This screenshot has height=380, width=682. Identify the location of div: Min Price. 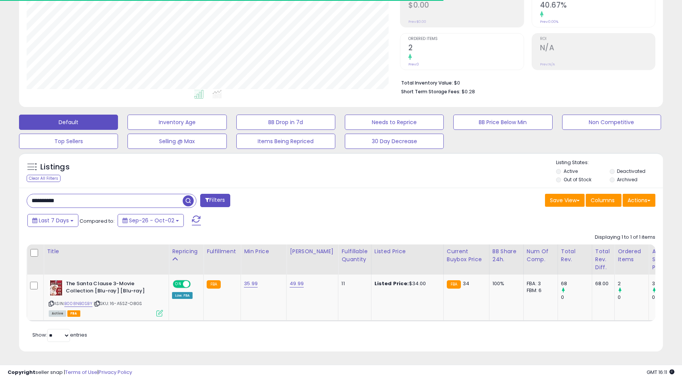
(263, 251).